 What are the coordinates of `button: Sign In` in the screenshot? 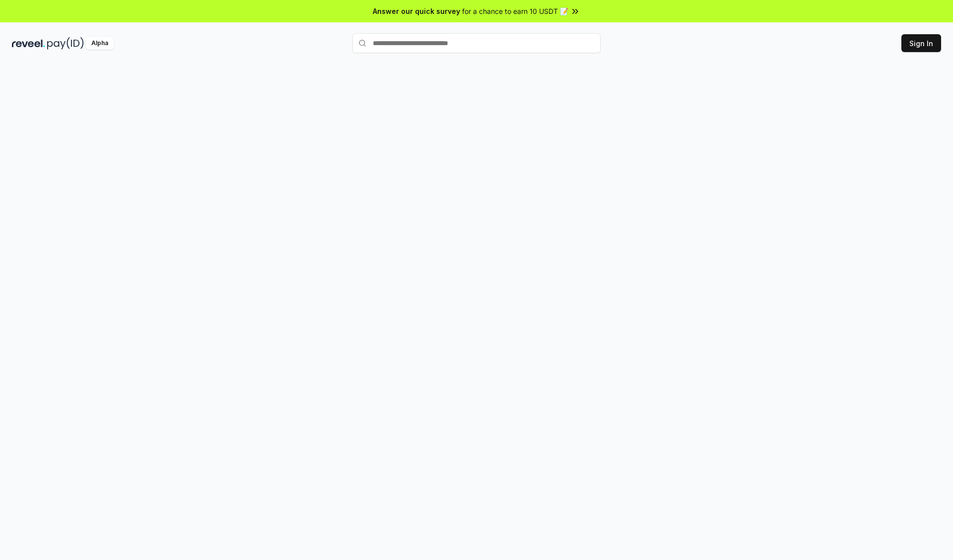 It's located at (921, 43).